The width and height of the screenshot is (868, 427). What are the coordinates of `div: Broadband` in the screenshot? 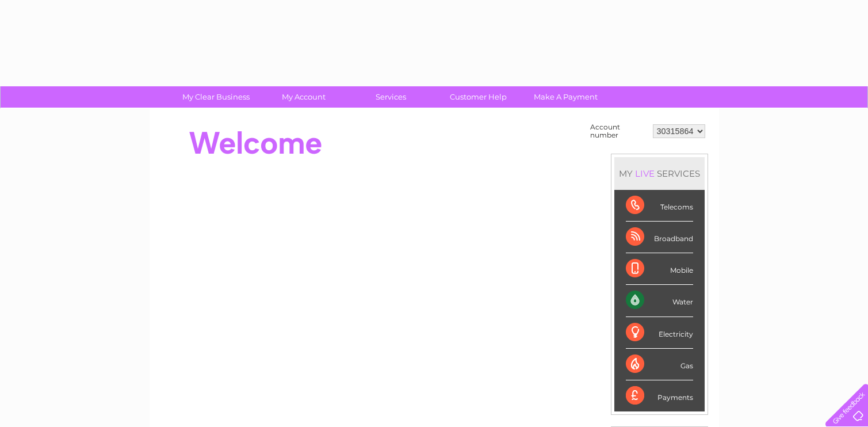 It's located at (659, 237).